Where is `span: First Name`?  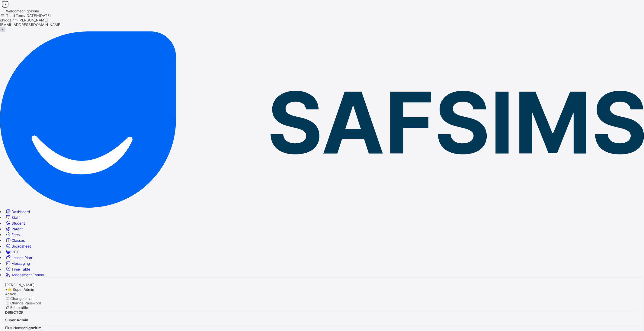
span: First Name is located at coordinates (14, 328).